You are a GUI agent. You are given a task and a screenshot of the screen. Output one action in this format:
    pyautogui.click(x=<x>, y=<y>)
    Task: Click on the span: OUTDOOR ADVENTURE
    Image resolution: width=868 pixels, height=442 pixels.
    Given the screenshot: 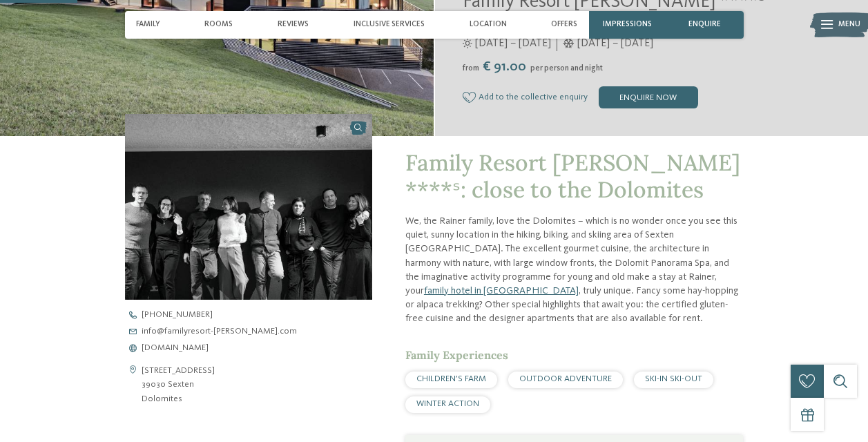 What is the action you would take?
    pyautogui.click(x=566, y=379)
    